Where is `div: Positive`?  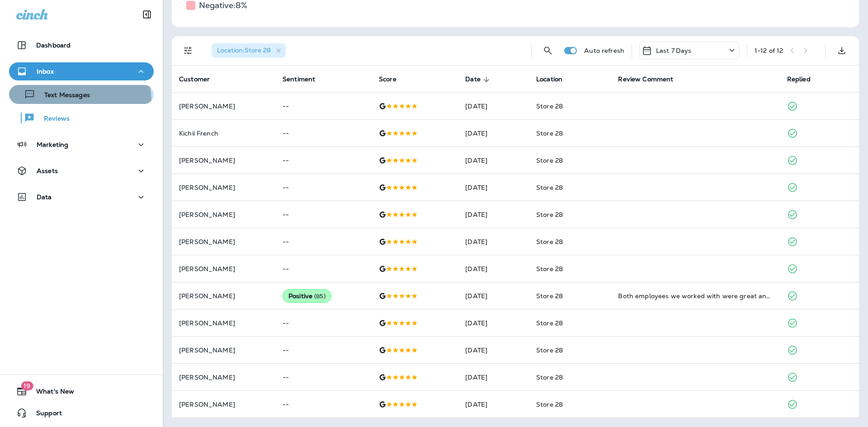
div: Positive is located at coordinates (307, 296).